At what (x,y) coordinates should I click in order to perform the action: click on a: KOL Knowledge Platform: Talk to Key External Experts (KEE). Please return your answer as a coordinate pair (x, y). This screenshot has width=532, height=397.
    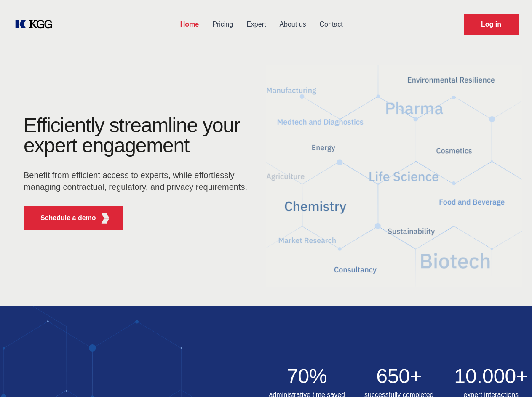
    Looking at the image, I should click on (36, 24).